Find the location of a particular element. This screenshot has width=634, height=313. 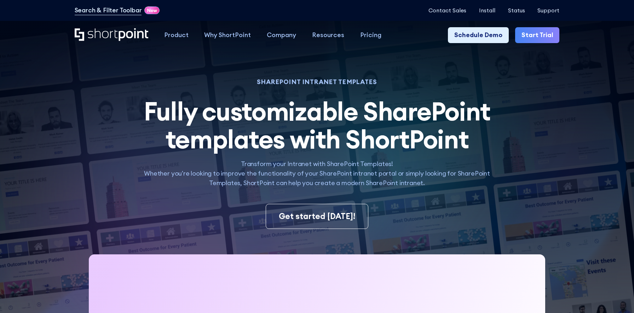

p: Status is located at coordinates (516, 10).